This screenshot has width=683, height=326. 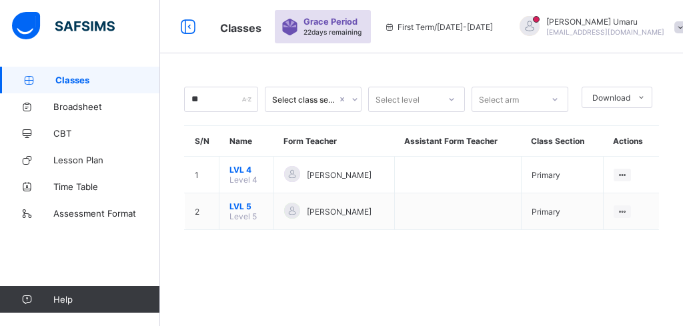 What do you see at coordinates (107, 107) in the screenshot?
I see `span: Broadsheet` at bounding box center [107, 107].